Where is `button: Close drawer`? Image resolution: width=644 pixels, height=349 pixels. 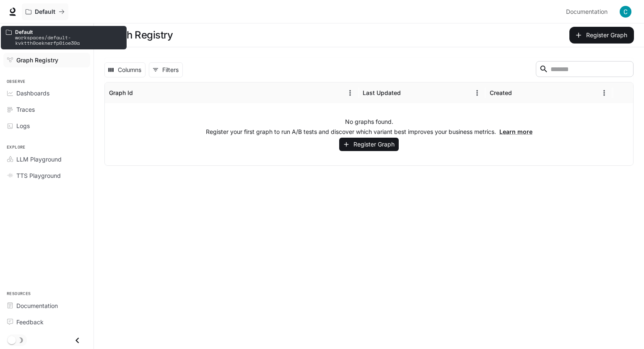 button: Close drawer is located at coordinates (77, 340).